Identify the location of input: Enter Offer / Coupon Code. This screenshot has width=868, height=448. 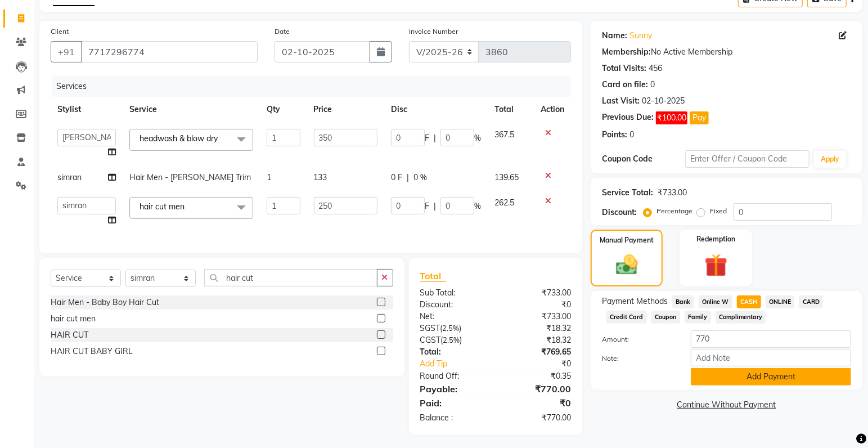
(747, 158).